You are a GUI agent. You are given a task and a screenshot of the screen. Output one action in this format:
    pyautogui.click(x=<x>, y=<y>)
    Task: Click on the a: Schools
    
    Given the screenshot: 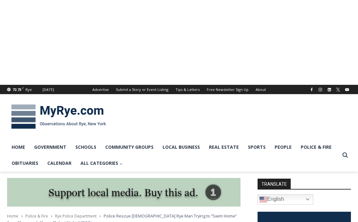 What is the action you would take?
    pyautogui.click(x=86, y=147)
    